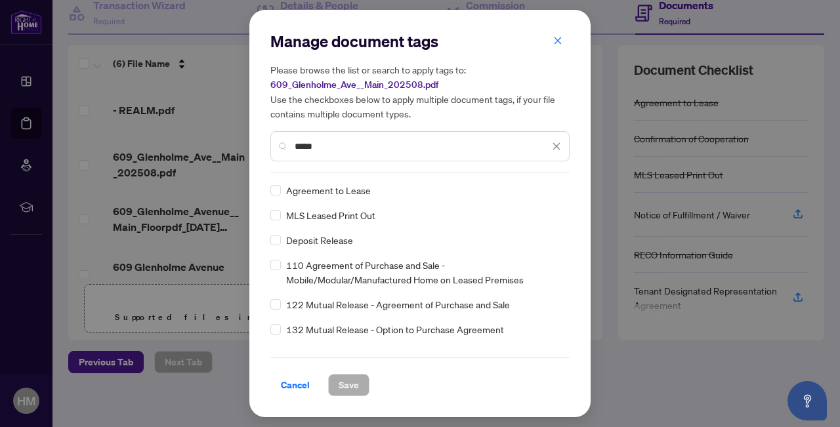 The width and height of the screenshot is (840, 427). I want to click on button: Save, so click(349, 385).